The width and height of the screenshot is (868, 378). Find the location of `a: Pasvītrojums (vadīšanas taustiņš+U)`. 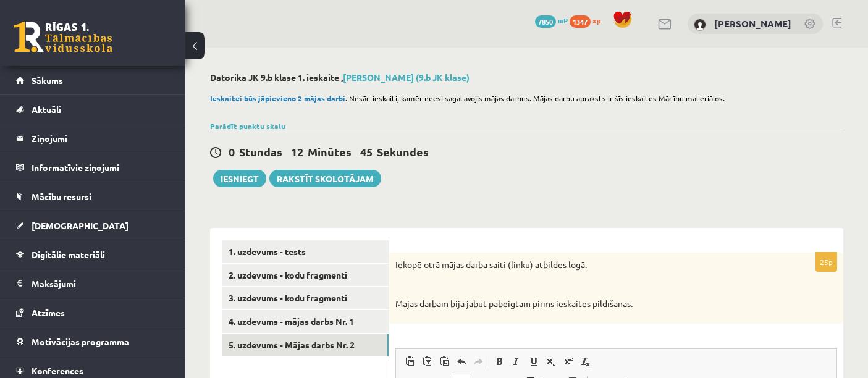

a: Pasvītrojums (vadīšanas taustiņš+U) is located at coordinates (534, 362).